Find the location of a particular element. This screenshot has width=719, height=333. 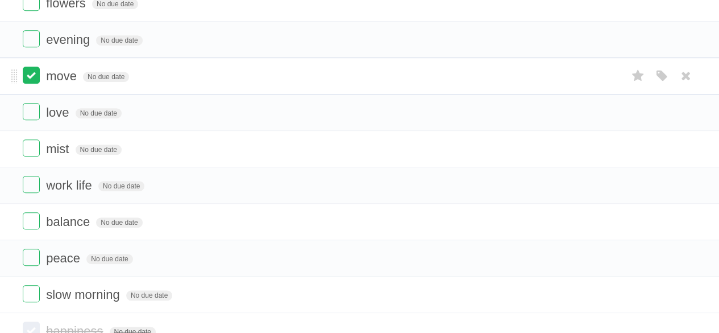

span: move is located at coordinates (63, 76).